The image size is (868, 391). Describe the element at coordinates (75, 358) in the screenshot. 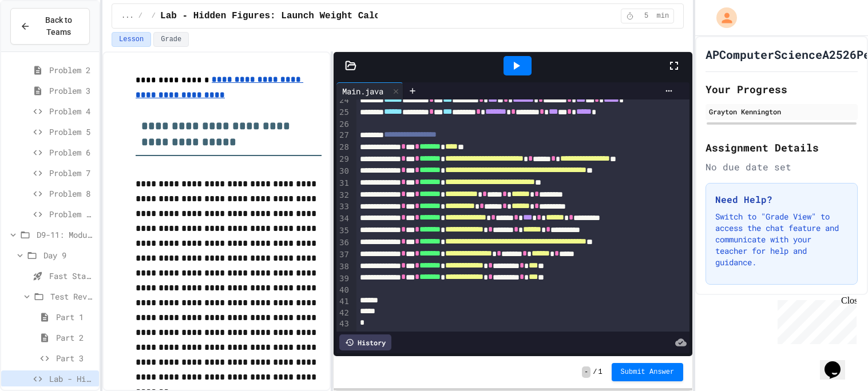

I see `span: Part 3` at that location.